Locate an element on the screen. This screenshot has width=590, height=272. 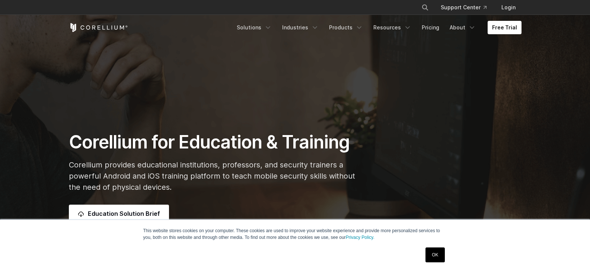
p: This website stores cookies on your computer. These cookies are used to improve your website expe... is located at coordinates (295, 234).